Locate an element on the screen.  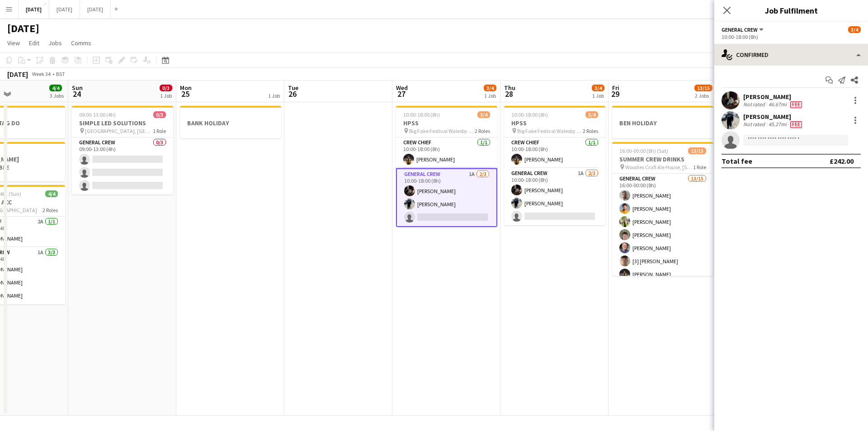
span: Fri is located at coordinates (616, 88).